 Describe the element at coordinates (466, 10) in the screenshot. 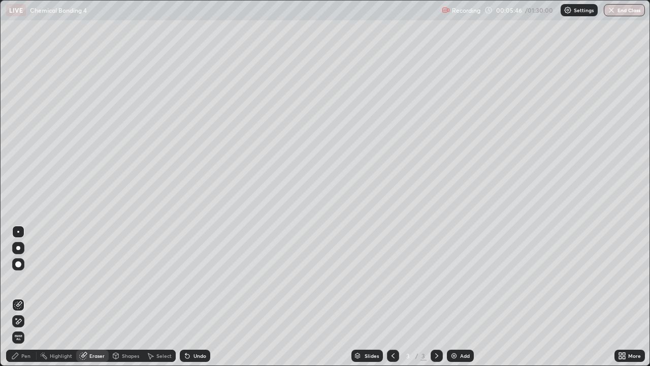

I see `p: Recording` at that location.